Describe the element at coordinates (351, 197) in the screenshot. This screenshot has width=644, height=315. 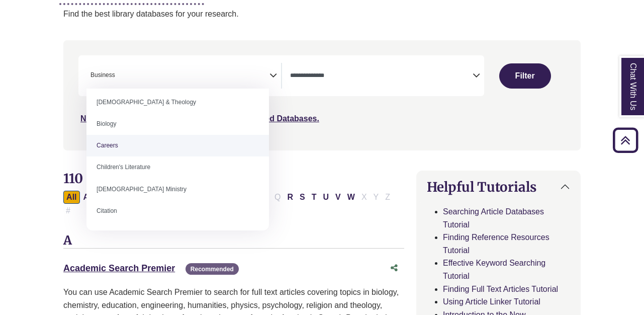
I see `button: Filter Results W` at that location.